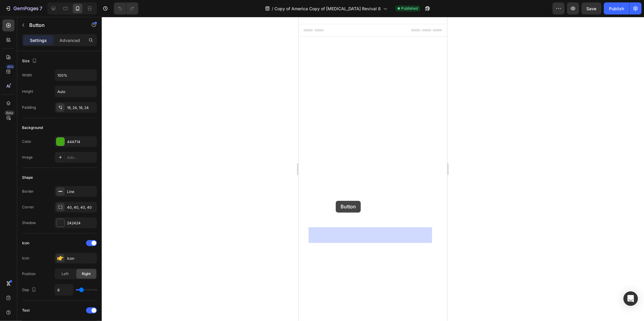  What do you see at coordinates (29, 222) in the screenshot?
I see `div: Shadow` at bounding box center [29, 222].